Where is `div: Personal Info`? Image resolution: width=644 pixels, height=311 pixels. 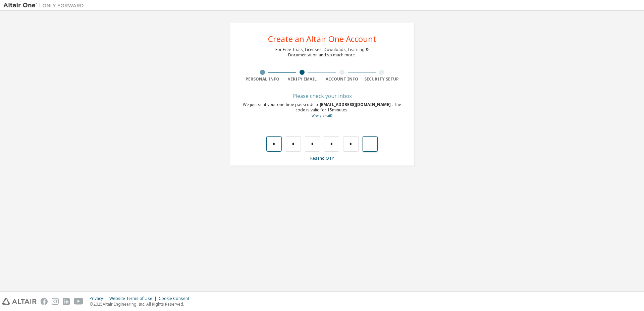
div: Personal Info is located at coordinates (262, 79).